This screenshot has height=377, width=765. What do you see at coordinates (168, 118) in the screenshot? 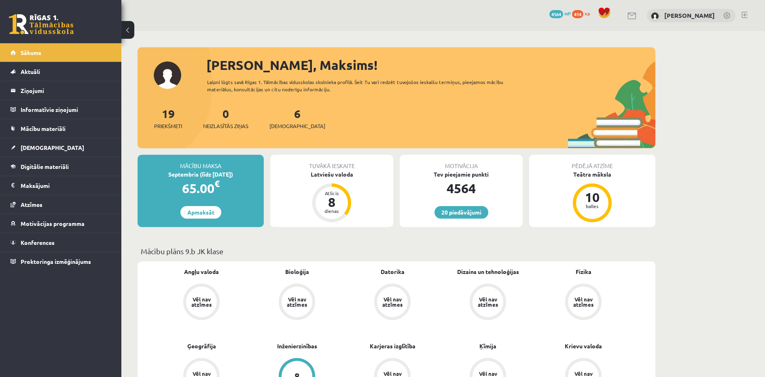
I see `a: 19Priekšmeti` at bounding box center [168, 118].